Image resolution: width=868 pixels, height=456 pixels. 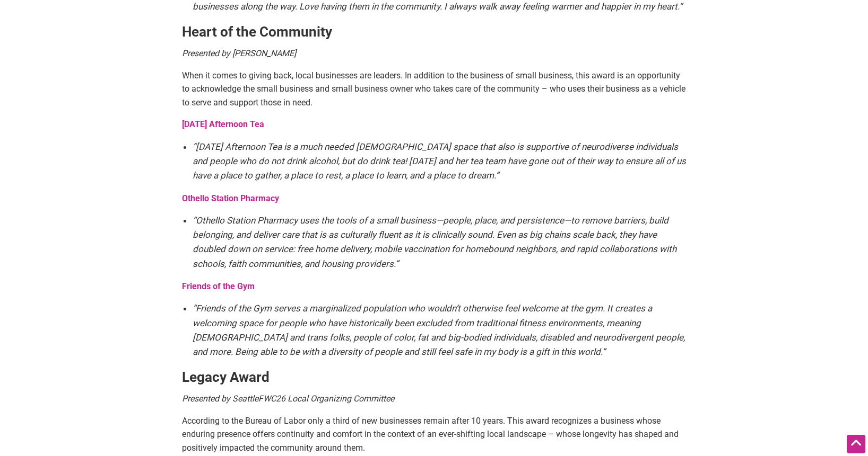 What do you see at coordinates (230, 198) in the screenshot?
I see `a: Othello Station Pharmacy` at bounding box center [230, 198].